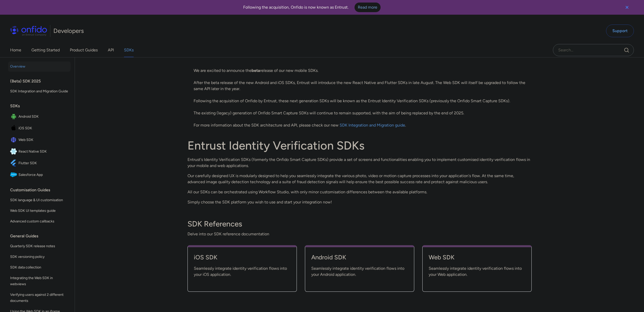 This screenshot has height=312, width=644. I want to click on span: Verifying users against 2 different documents, so click(39, 298).